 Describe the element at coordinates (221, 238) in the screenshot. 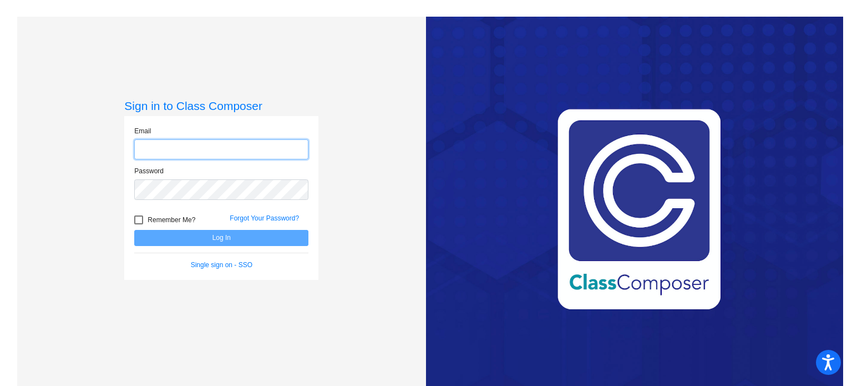

I see `button: Log In` at that location.